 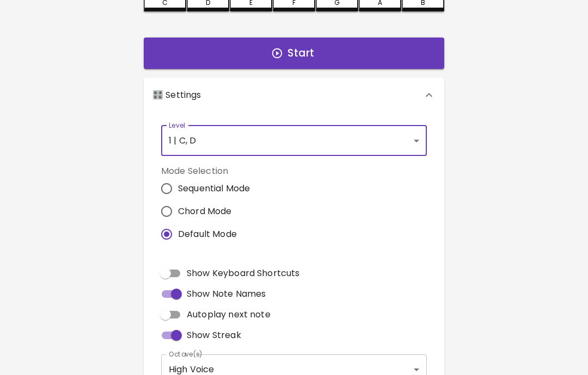 What do you see at coordinates (214, 336) in the screenshot?
I see `span: Show Streak` at bounding box center [214, 336].